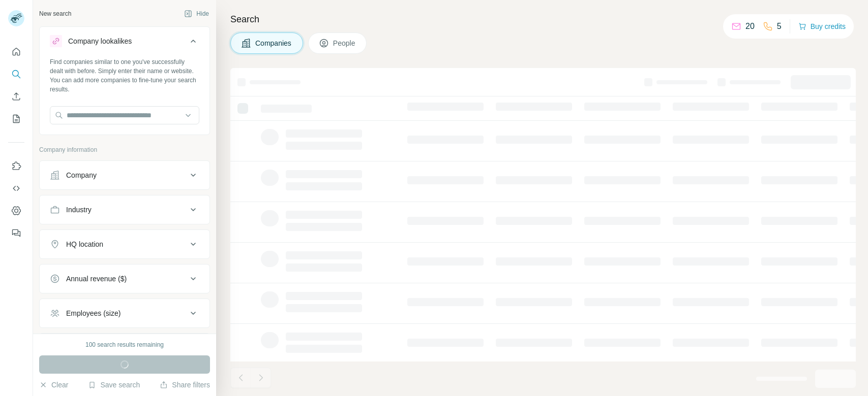 The height and width of the screenshot is (396, 868). Describe the element at coordinates (124, 150) in the screenshot. I see `p: Company information` at that location.